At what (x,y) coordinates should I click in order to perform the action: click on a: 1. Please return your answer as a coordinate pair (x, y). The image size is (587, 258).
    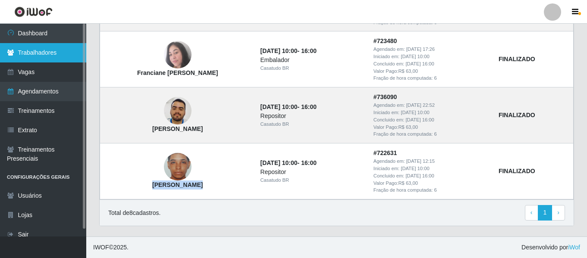
    Looking at the image, I should click on (545, 213).